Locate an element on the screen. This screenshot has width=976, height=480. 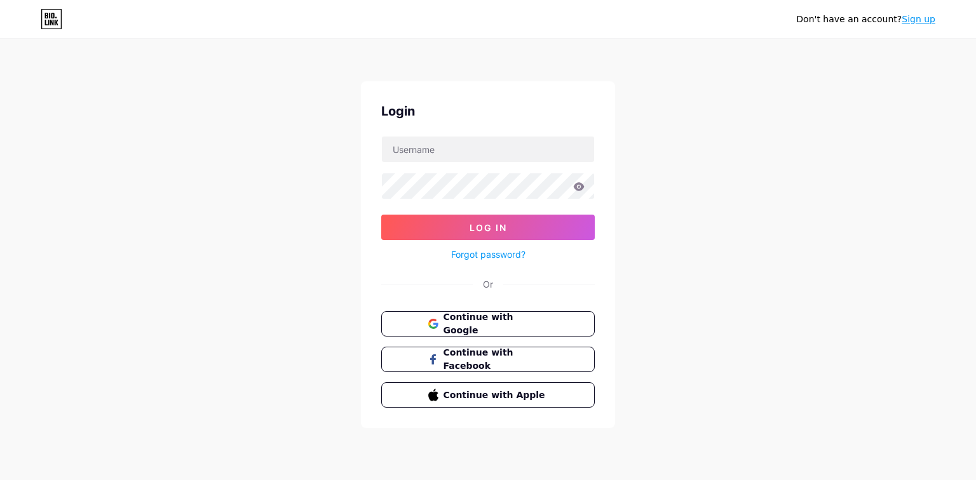
a: Sign up is located at coordinates (918, 19).